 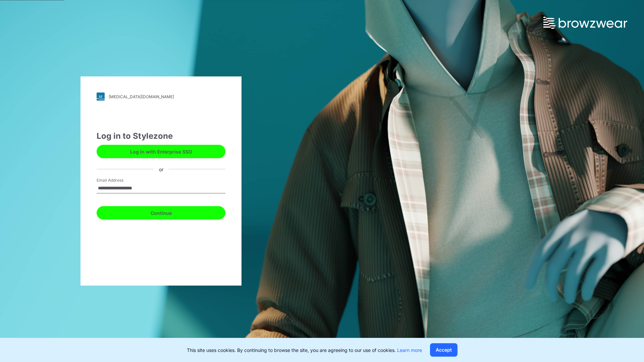 What do you see at coordinates (410, 350) in the screenshot?
I see `a: Learn more` at bounding box center [410, 350].